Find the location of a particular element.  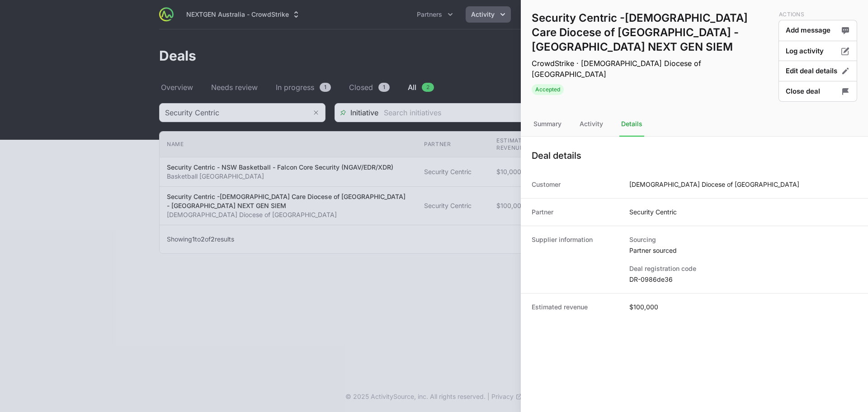

button: Add message is located at coordinates (817, 30).